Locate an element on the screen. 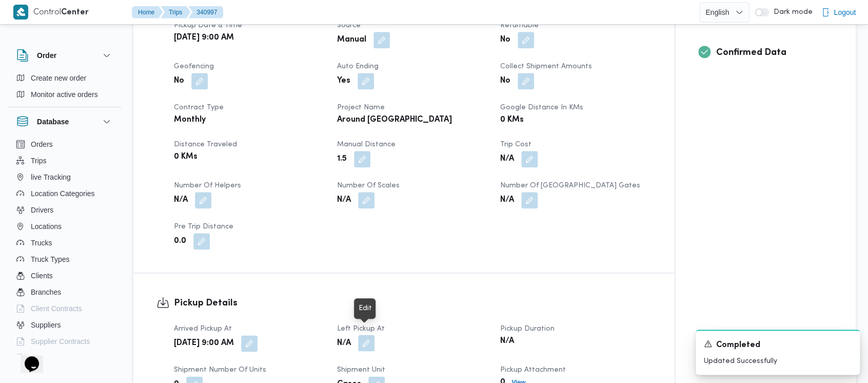  span: Pickup Attachment is located at coordinates (533, 370).